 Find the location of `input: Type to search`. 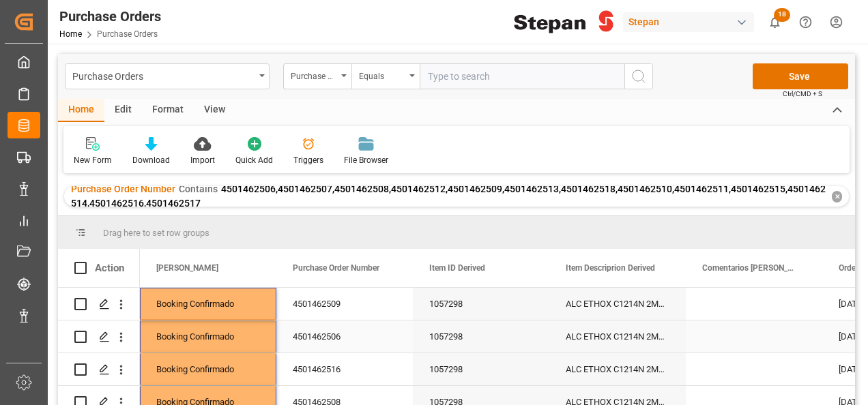

input: Type to search is located at coordinates (522, 76).